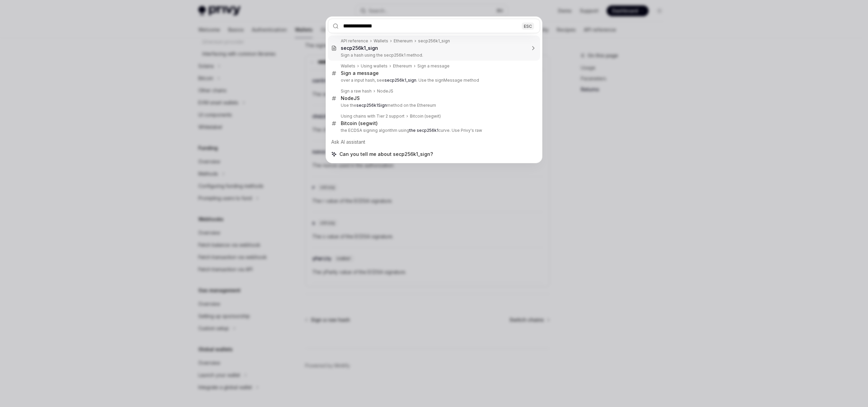 The width and height of the screenshot is (868, 407). I want to click on div: Using wallets, so click(374, 66).